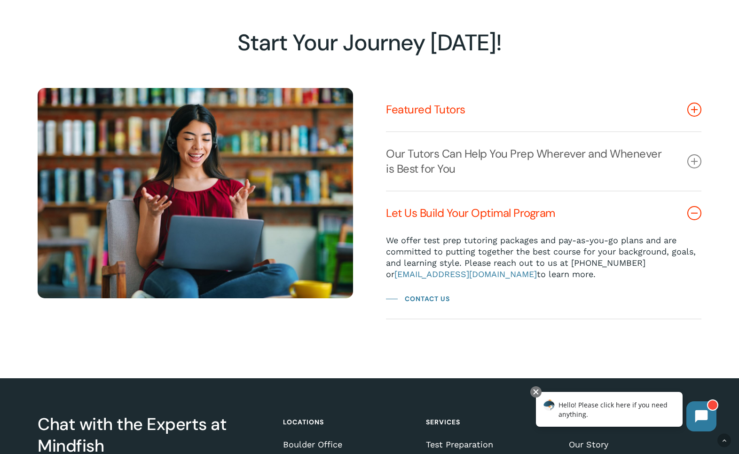 The image size is (739, 454). What do you see at coordinates (490, 422) in the screenshot?
I see `h4: Services` at bounding box center [490, 422].